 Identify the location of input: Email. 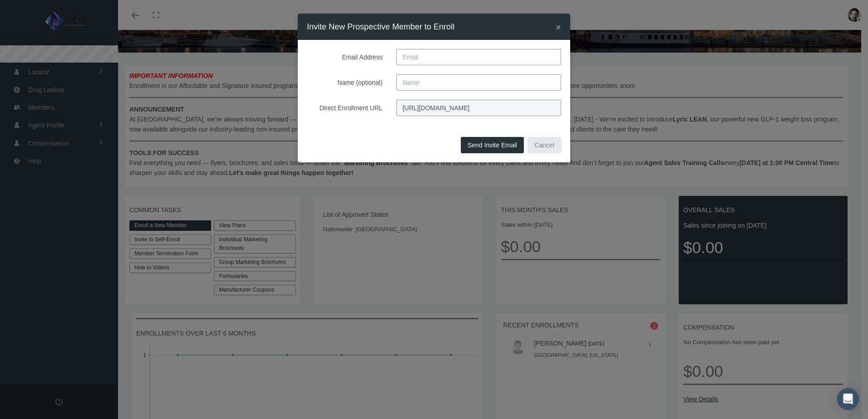
(478, 58).